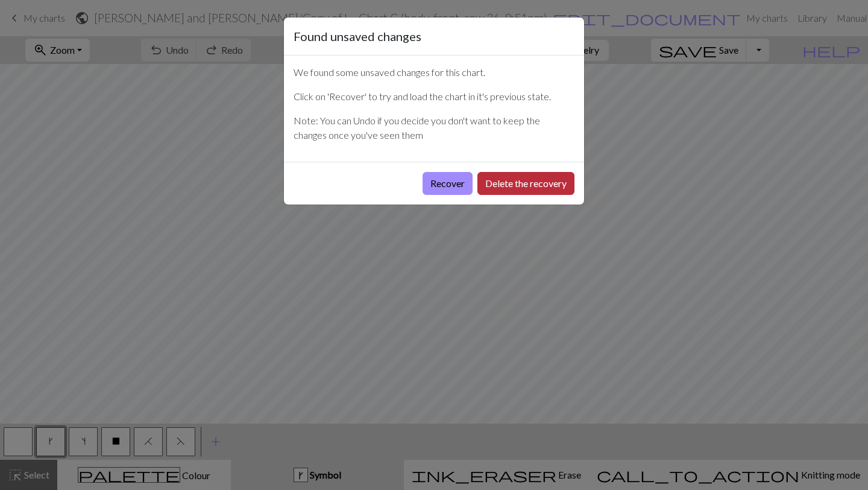 The width and height of the screenshot is (868, 490). Describe the element at coordinates (358, 37) in the screenshot. I see `h5: Found unsaved changes` at that location.